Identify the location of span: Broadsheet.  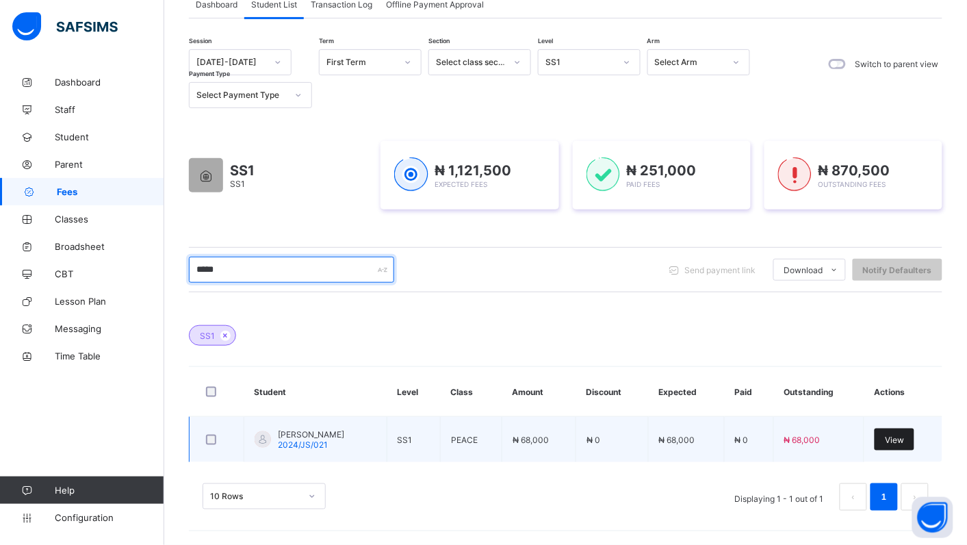
(110, 246).